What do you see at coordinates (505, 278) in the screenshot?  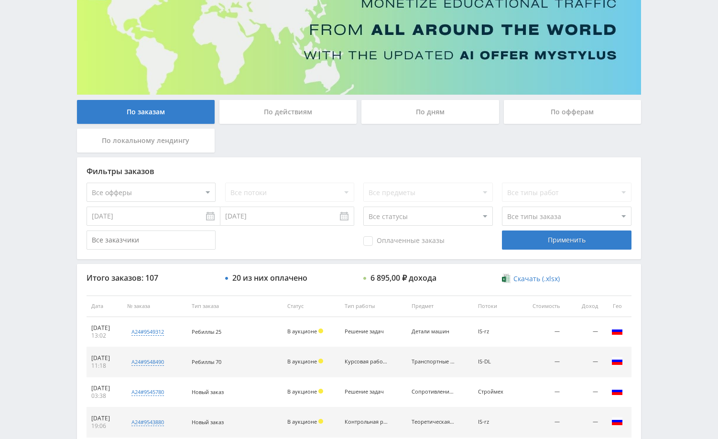 I see `img: xlsx` at bounding box center [505, 278].